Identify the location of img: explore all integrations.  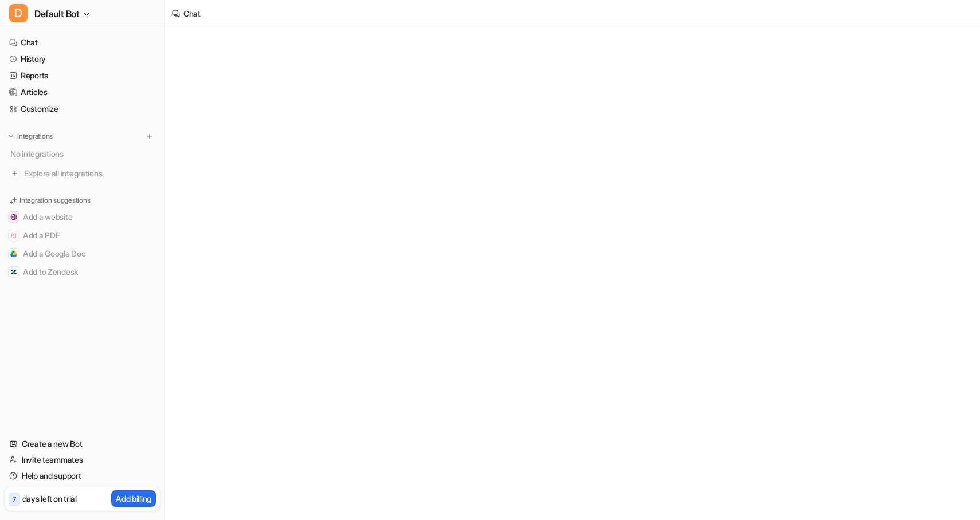
(15, 174).